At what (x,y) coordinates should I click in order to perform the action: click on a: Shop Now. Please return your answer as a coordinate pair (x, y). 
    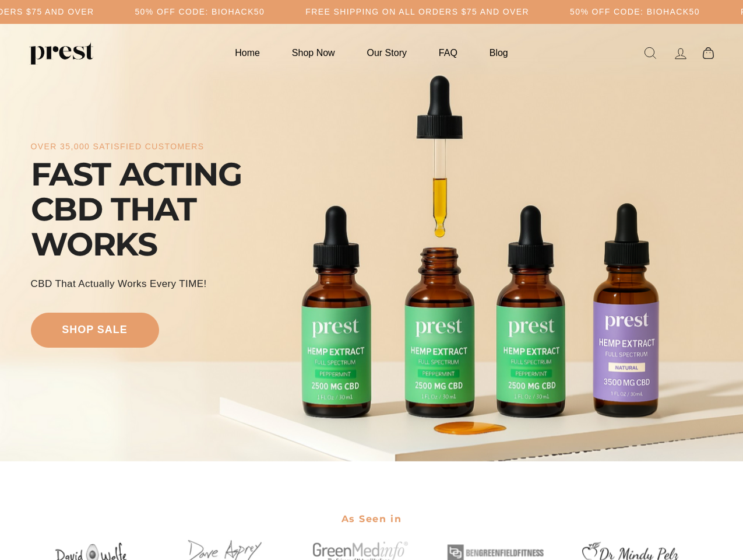
    Looking at the image, I should click on (314, 52).